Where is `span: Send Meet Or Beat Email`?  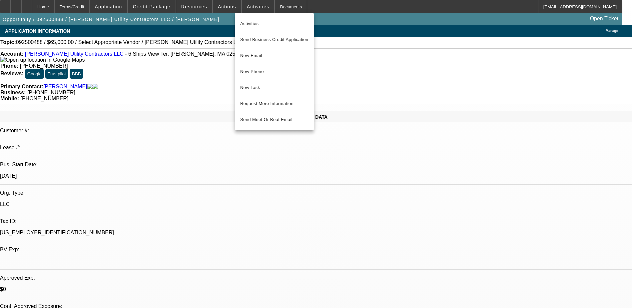
span: Send Meet Or Beat Email is located at coordinates (274, 120).